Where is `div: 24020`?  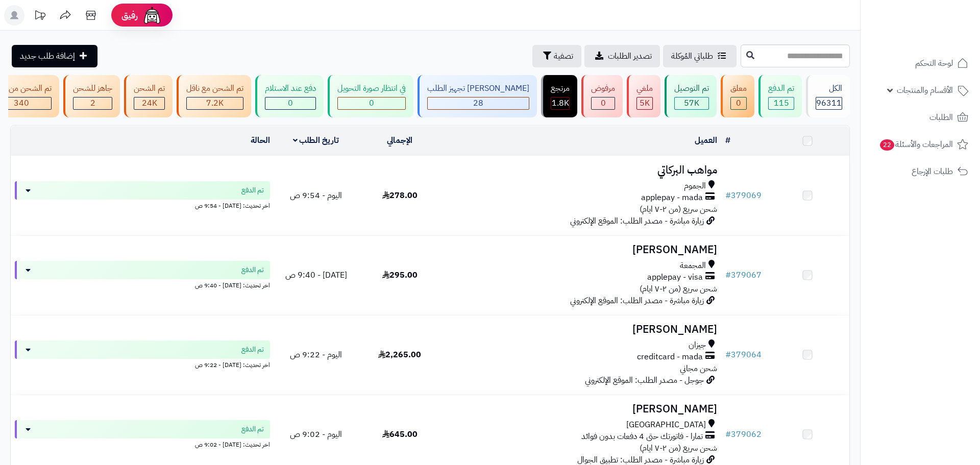 div: 24020 is located at coordinates (149, 103).